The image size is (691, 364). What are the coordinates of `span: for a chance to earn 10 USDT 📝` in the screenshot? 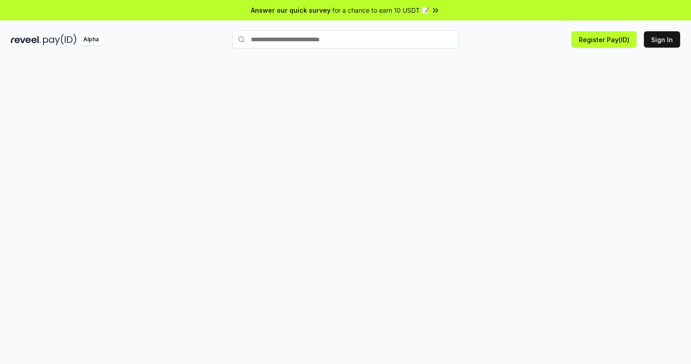 It's located at (381, 10).